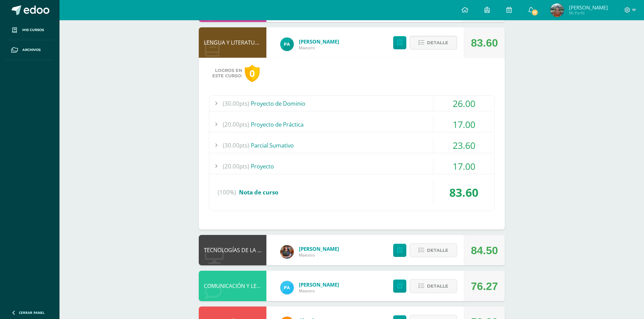  Describe the element at coordinates (287, 288) in the screenshot. I see `img: 4d02e55cc8043f0aab29493a7075c5f8.png` at that location.